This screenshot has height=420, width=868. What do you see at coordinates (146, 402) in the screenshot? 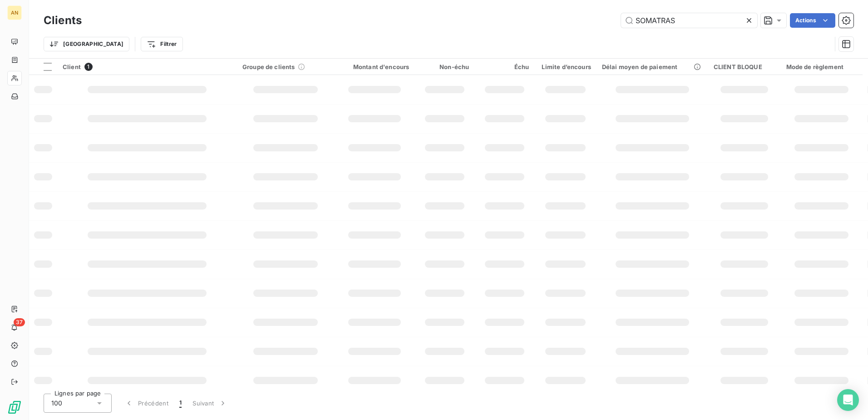
I see `button: Précédent` at bounding box center [146, 402].